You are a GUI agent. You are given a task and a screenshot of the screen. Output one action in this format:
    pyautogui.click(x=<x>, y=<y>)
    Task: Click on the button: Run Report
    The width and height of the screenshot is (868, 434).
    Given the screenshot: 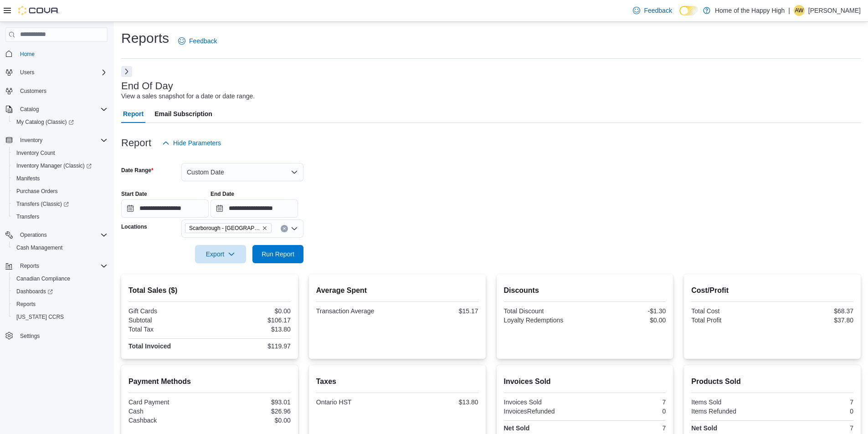 What is the action you would take?
    pyautogui.click(x=278, y=254)
    